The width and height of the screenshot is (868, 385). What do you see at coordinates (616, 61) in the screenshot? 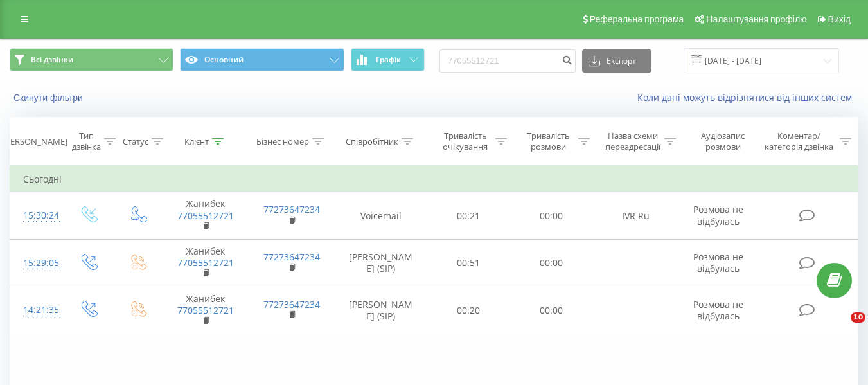
I see `button: Експорт` at bounding box center [616, 61].